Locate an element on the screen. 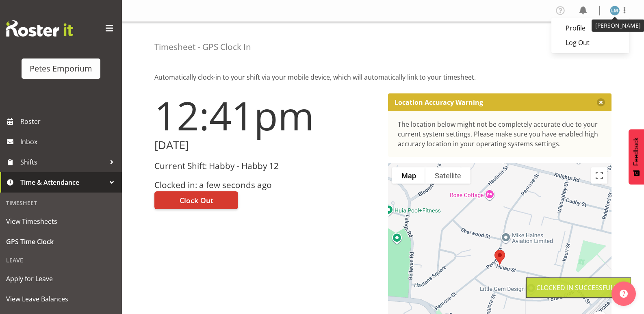 This screenshot has height=314, width=644. span: Time & Attendance is located at coordinates (63, 183).